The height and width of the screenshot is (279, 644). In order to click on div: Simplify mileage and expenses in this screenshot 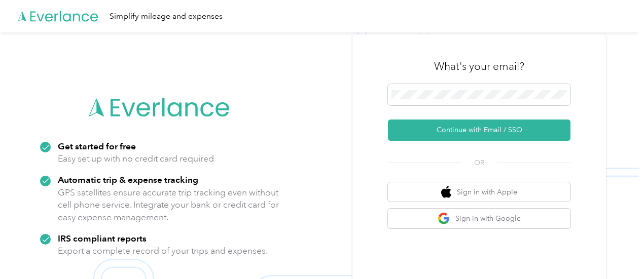, I will do `click(166, 16)`.